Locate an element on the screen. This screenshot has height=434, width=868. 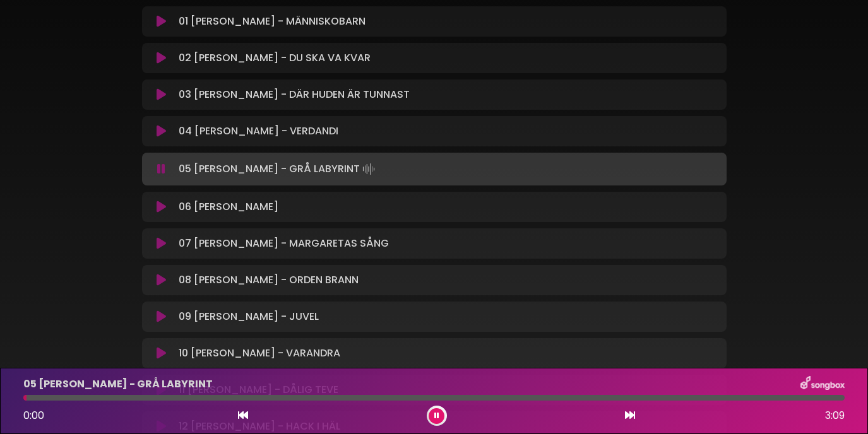
img: waveform4.gif is located at coordinates (369, 169).